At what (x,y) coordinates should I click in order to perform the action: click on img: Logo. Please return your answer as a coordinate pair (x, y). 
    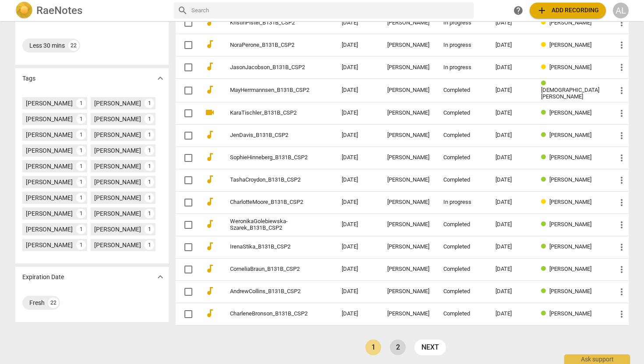
    Looking at the image, I should click on (24, 11).